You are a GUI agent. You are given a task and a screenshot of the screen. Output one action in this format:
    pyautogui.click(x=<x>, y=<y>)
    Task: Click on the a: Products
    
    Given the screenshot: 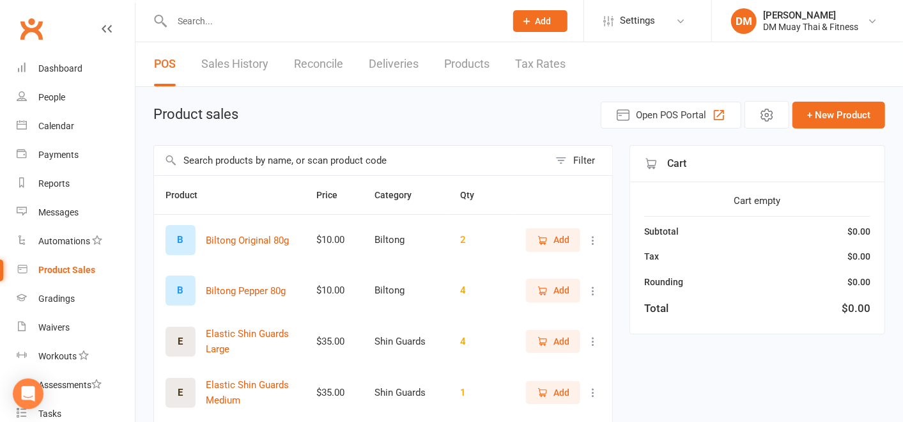 What is the action you would take?
    pyautogui.click(x=467, y=64)
    